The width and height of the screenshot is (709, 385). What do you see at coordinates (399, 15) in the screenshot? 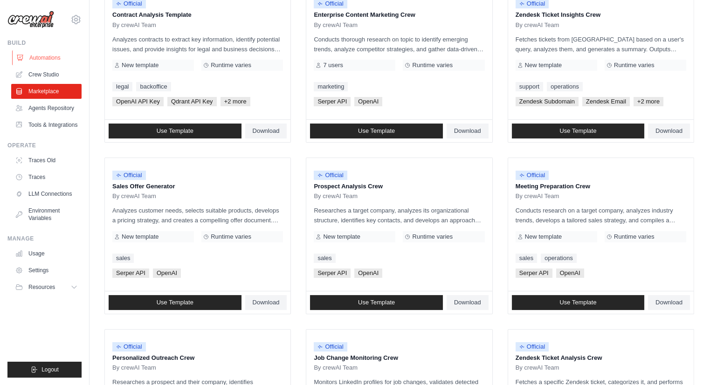
I see `p: Enterprise Content Marketing Crew` at bounding box center [399, 15].